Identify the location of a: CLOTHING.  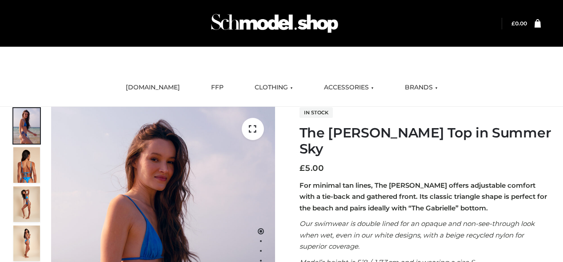
(274, 88).